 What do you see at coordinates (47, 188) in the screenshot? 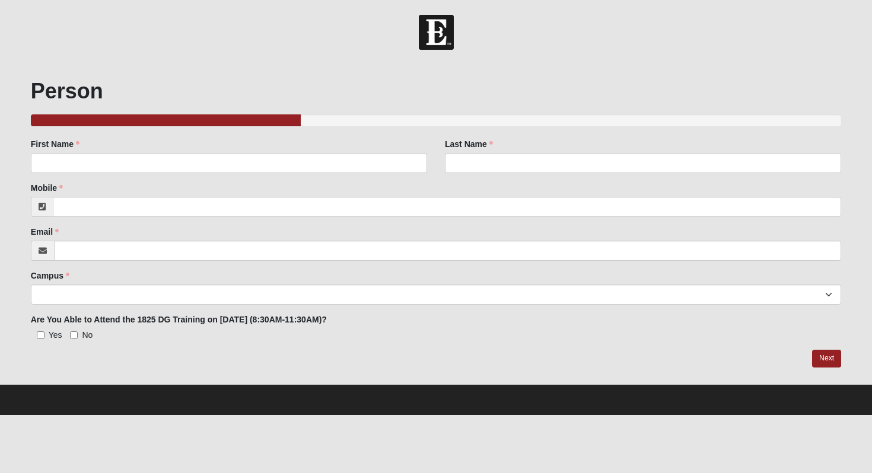
I see `label: Mobile` at bounding box center [47, 188].